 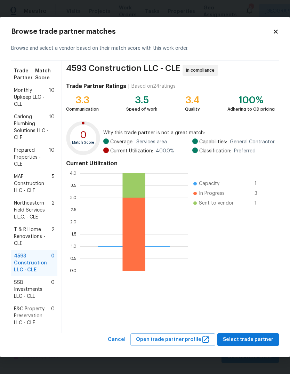 What do you see at coordinates (251, 109) in the screenshot?
I see `div: Adhering to OD pricing` at bounding box center [251, 109].